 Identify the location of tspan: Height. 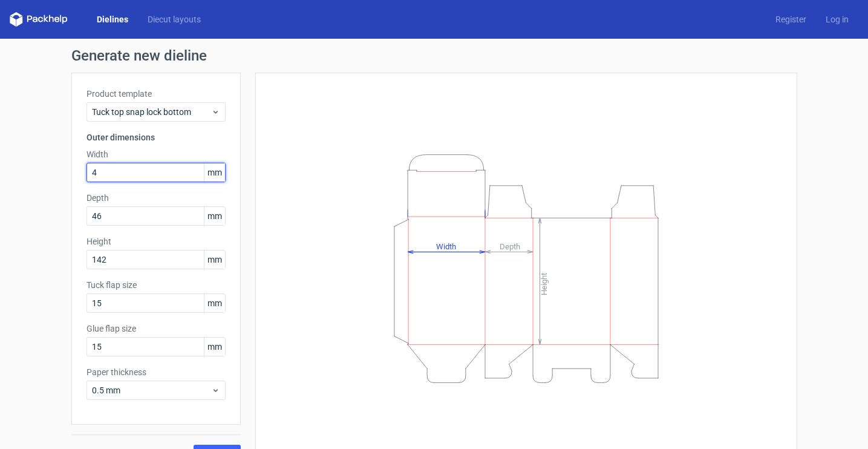
(544, 284).